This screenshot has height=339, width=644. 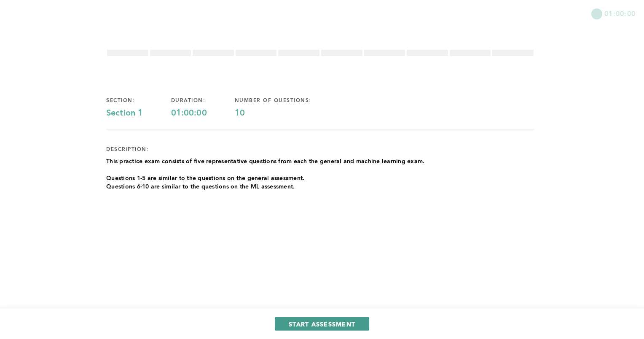 What do you see at coordinates (322, 324) in the screenshot?
I see `span: START ASSESSMENT` at bounding box center [322, 324].